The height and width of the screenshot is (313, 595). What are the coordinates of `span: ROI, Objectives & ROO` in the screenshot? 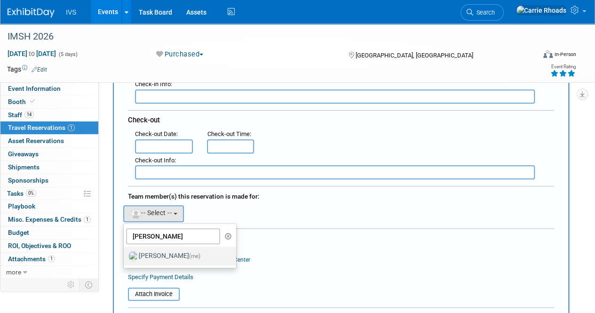 It's located at (39, 245).